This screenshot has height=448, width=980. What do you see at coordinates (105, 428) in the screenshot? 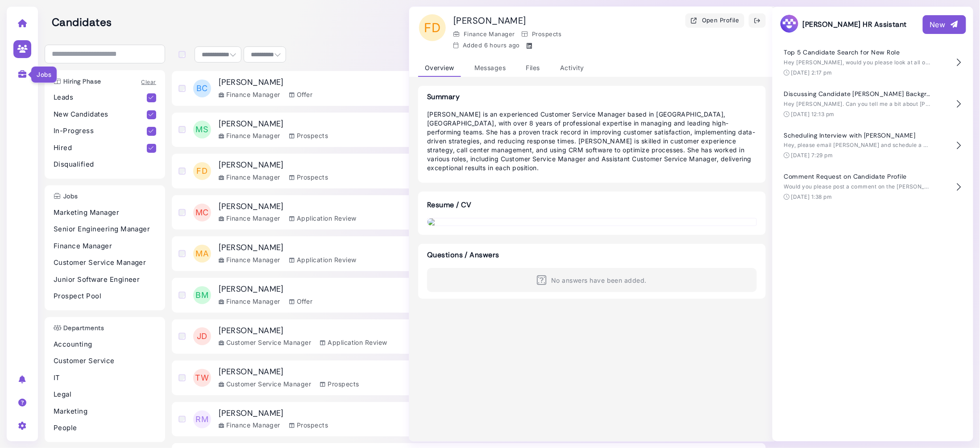
I see `p: People` at bounding box center [105, 428].